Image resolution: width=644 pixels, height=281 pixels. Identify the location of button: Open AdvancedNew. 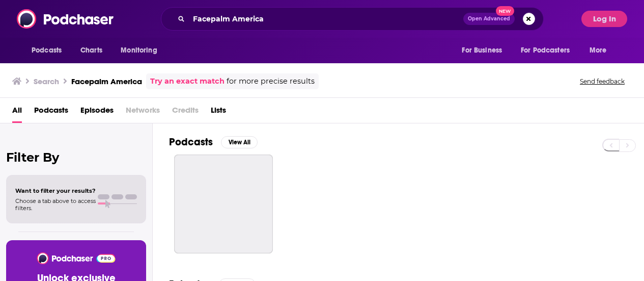
(489, 19).